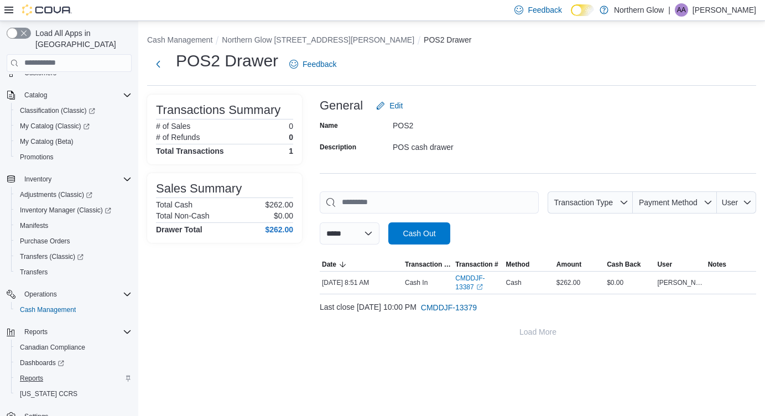 The height and width of the screenshot is (416, 765). I want to click on h4: $262.00, so click(279, 230).